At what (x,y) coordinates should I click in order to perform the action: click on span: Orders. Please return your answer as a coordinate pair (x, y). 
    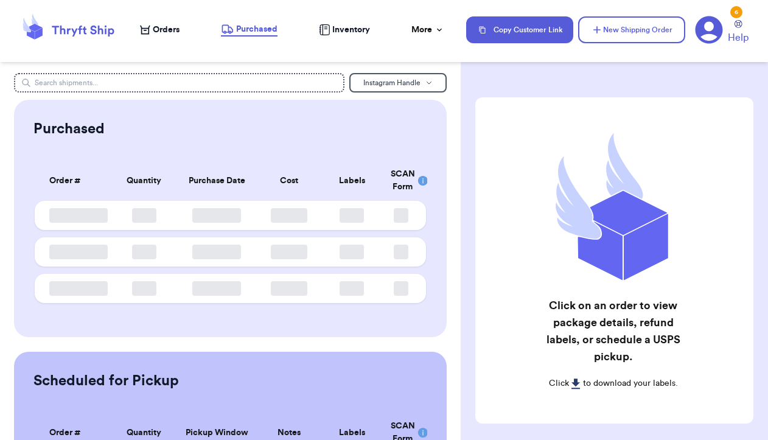
    Looking at the image, I should click on (166, 30).